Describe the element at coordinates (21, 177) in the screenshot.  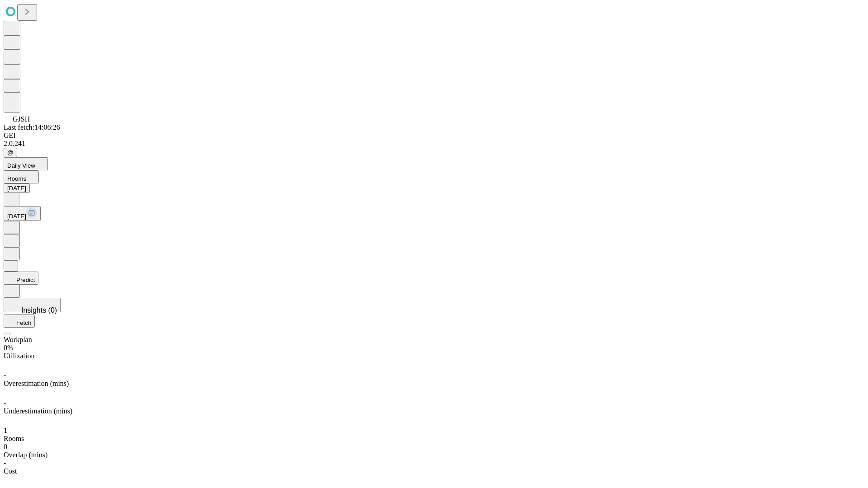
I see `button: Rooms` at that location.